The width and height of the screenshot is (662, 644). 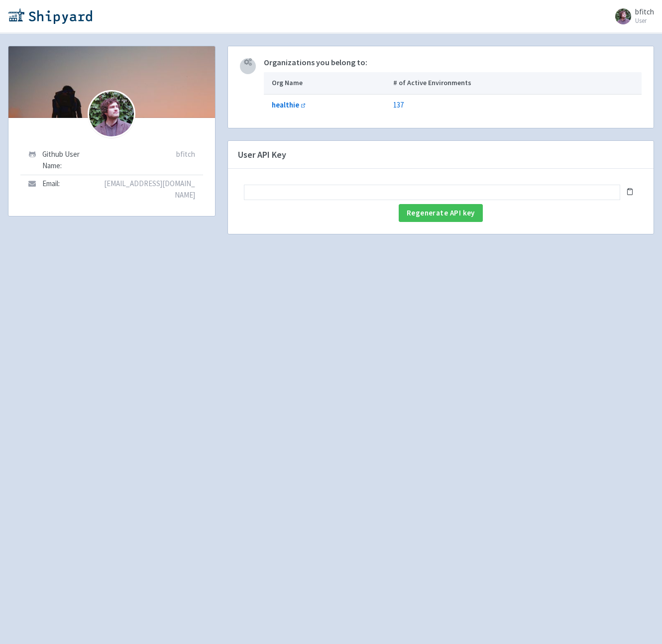 What do you see at coordinates (50, 16) in the screenshot?
I see `img: Shipyard logo` at bounding box center [50, 16].